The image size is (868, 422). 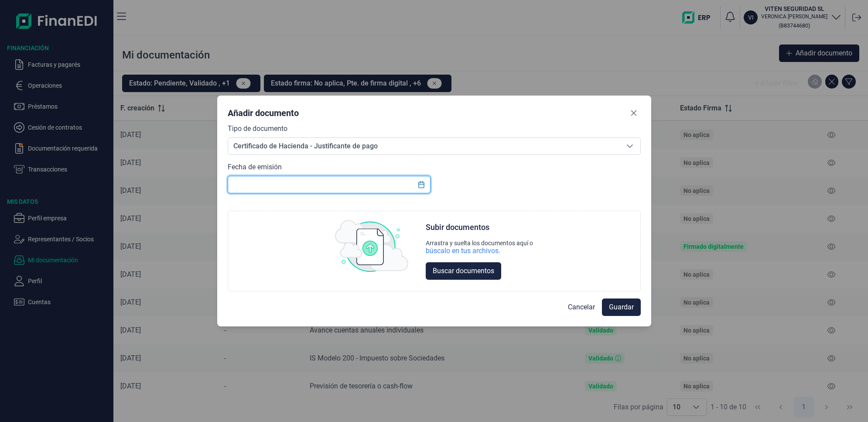 I want to click on button: Choose Date, so click(x=421, y=185).